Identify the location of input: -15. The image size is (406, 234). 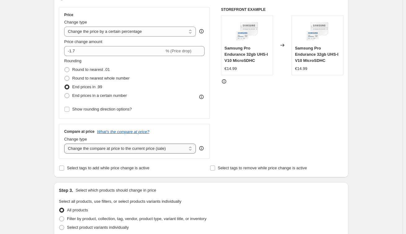
(114, 51).